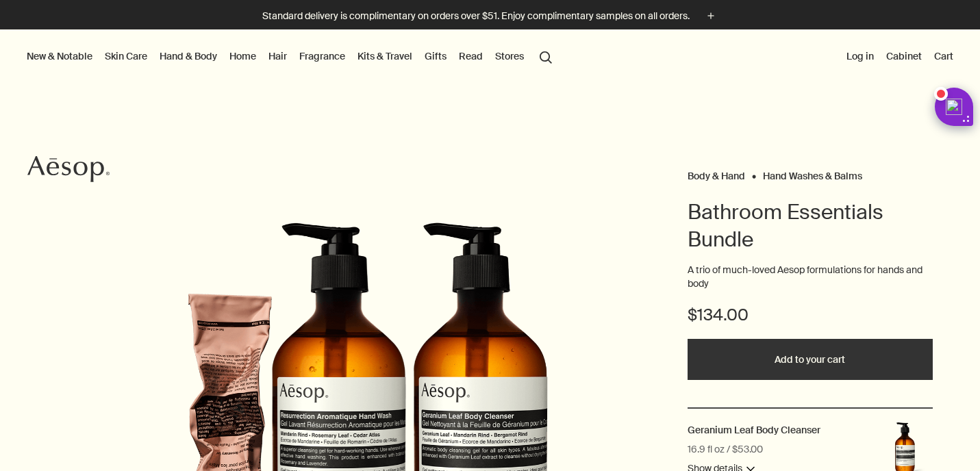 The height and width of the screenshot is (471, 980). What do you see at coordinates (725, 450) in the screenshot?
I see `div: 16.9 fl oz / $53.00` at bounding box center [725, 450].